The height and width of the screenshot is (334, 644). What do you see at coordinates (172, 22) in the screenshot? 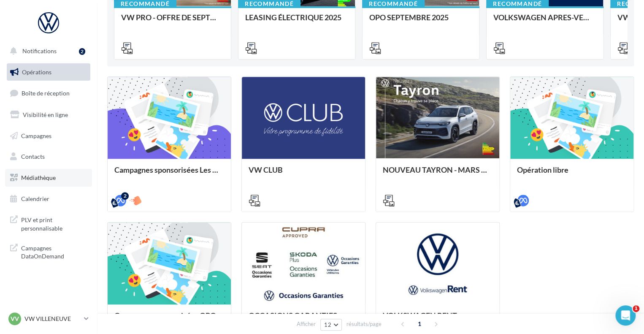
I see `div: VW PRO - OFFRE DE SEPTEMBRE 25` at bounding box center [172, 22].